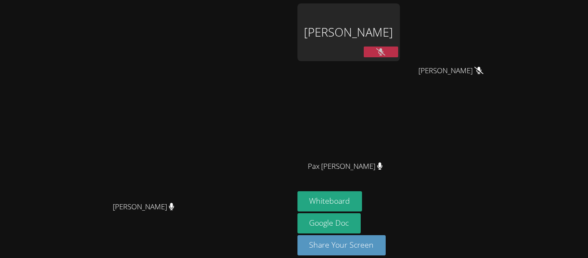 The width and height of the screenshot is (588, 258). Describe the element at coordinates (342, 245) in the screenshot. I see `button: Share Your Screen` at that location.